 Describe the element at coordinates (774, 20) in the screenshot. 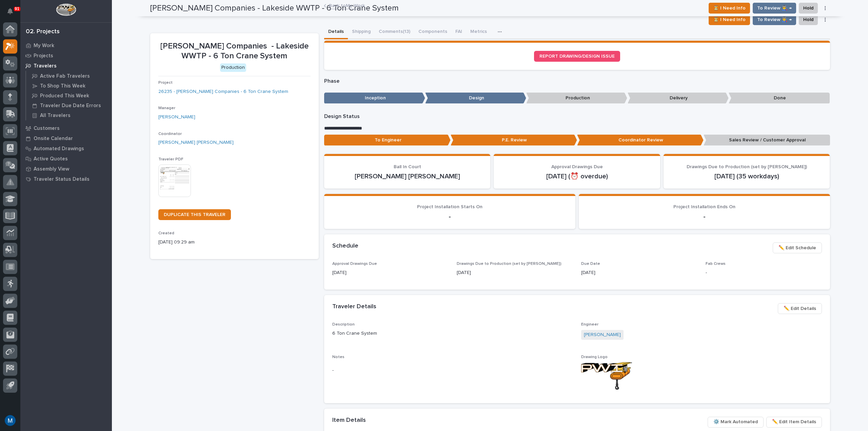

I see `button: To Review 👨‍🏭 →` at that location.